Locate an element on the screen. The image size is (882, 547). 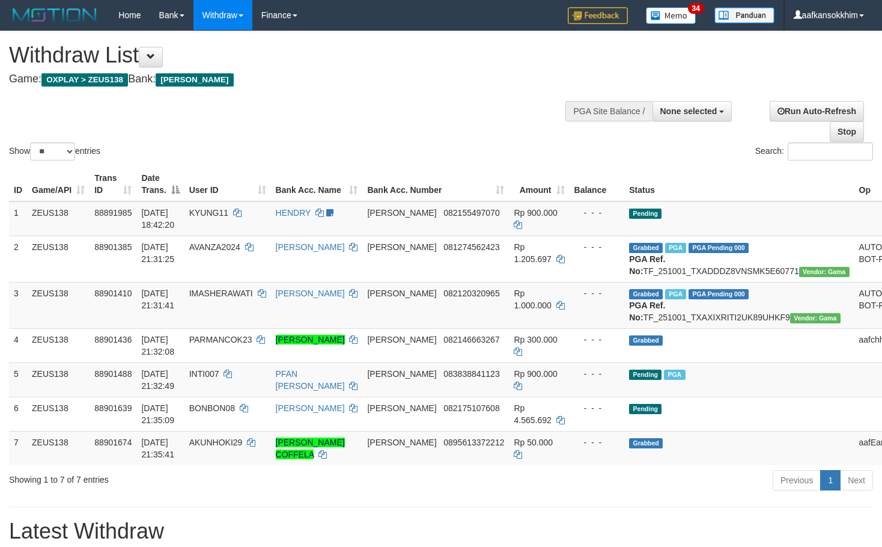
label: Search: is located at coordinates (814, 151).